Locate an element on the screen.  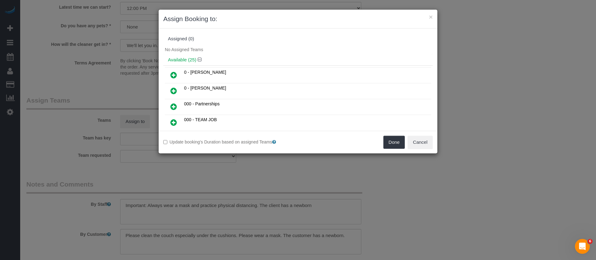
button: Cancel is located at coordinates (420, 142).